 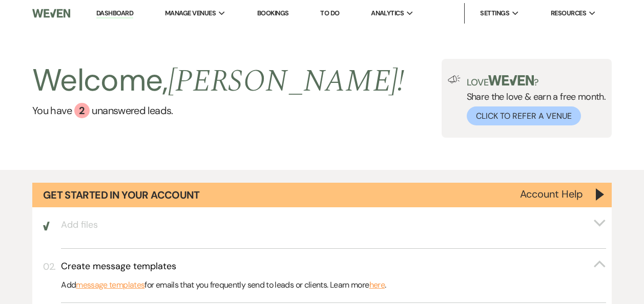 I want to click on img: weven-logo-green.svg, so click(x=510, y=80).